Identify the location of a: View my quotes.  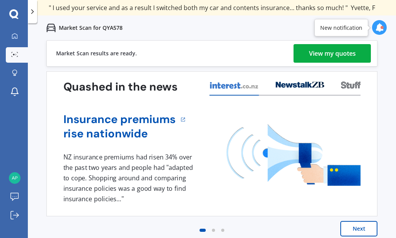
(332, 53).